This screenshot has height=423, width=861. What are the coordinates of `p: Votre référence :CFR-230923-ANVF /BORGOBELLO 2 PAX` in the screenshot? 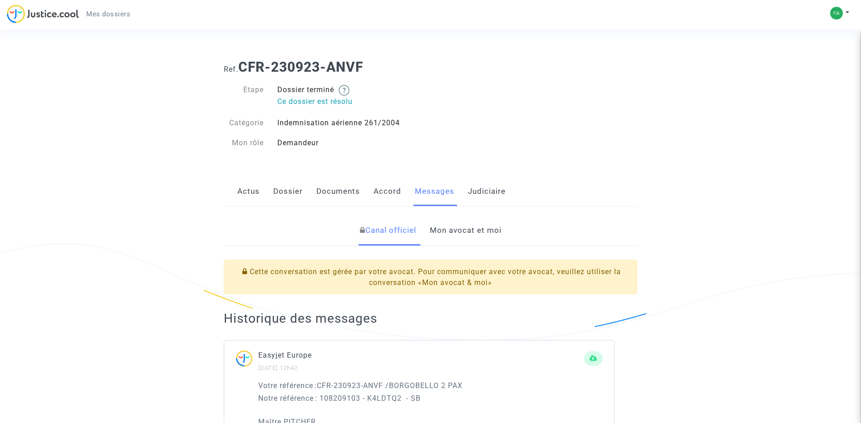 It's located at (430, 385).